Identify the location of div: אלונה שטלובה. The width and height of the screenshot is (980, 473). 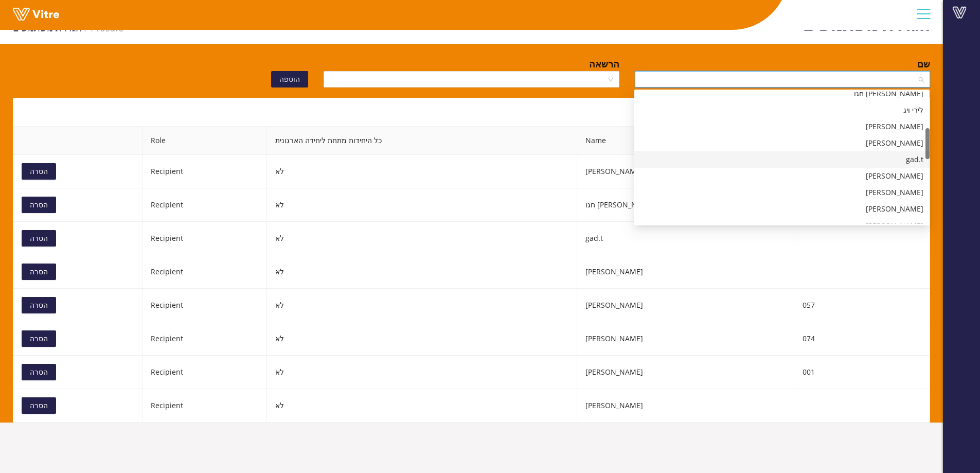
(782, 143).